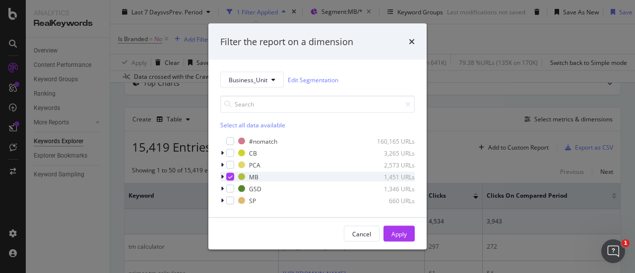  Describe the element at coordinates (248, 79) in the screenshot. I see `span: Business_Unit` at that location.